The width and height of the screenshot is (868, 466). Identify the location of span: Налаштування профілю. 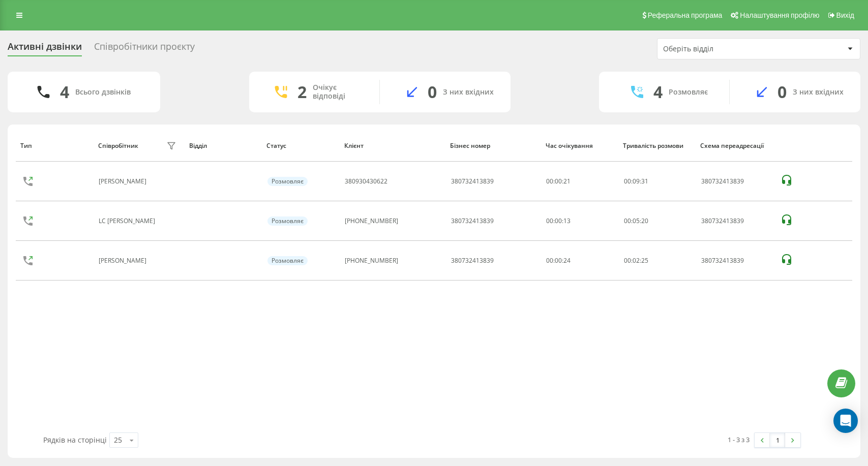
(779, 15).